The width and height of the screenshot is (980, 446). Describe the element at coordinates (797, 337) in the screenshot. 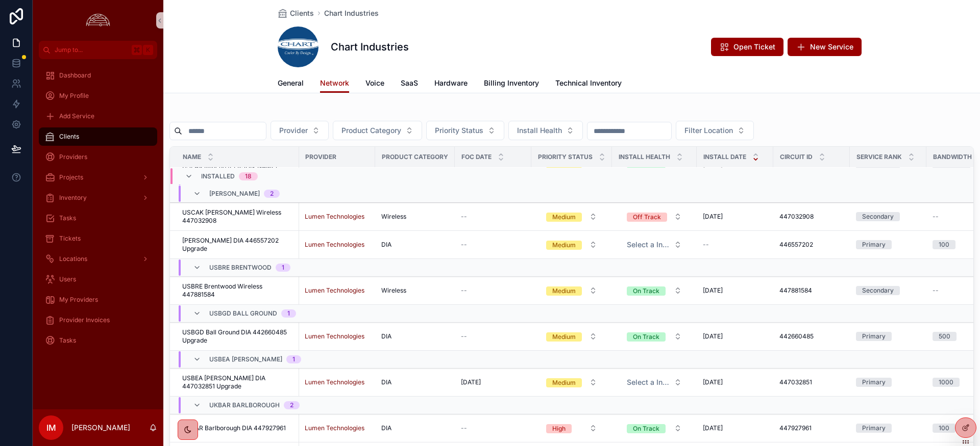

I see `span: 442660485` at that location.